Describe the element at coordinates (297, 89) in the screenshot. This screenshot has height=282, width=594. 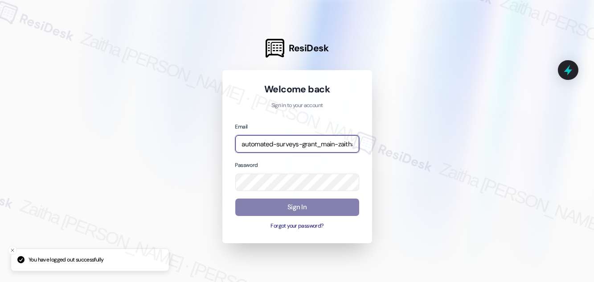
I see `h1: Welcome back` at that location.